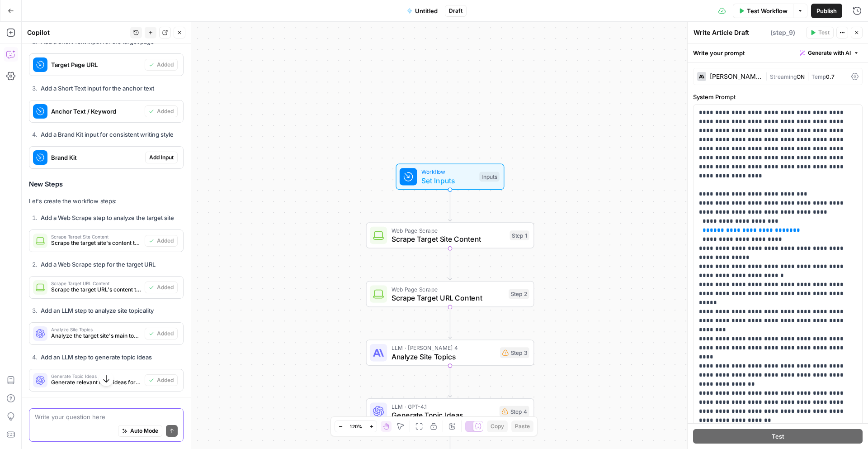  I want to click on span: Workflow, so click(448, 171).